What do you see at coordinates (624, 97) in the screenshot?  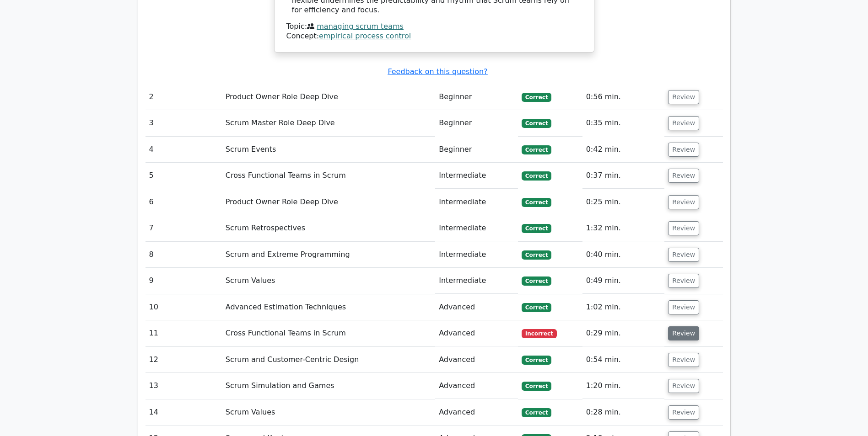 I see `td: 0:56 min.` at bounding box center [624, 97].